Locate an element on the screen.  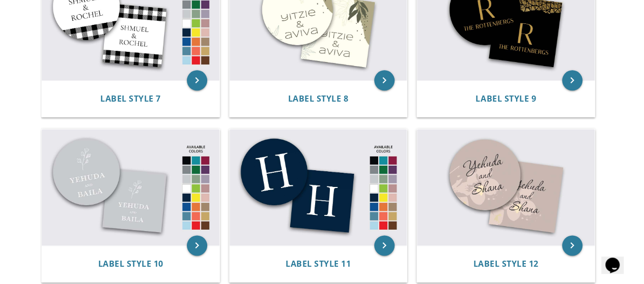
a: Label Style 12 is located at coordinates (506, 264).